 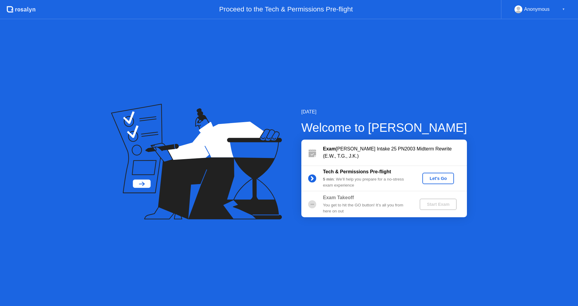 What do you see at coordinates (367, 183) in the screenshot?
I see `div: : We’ll help you prepare for a no-stress exam experience` at bounding box center [367, 183].